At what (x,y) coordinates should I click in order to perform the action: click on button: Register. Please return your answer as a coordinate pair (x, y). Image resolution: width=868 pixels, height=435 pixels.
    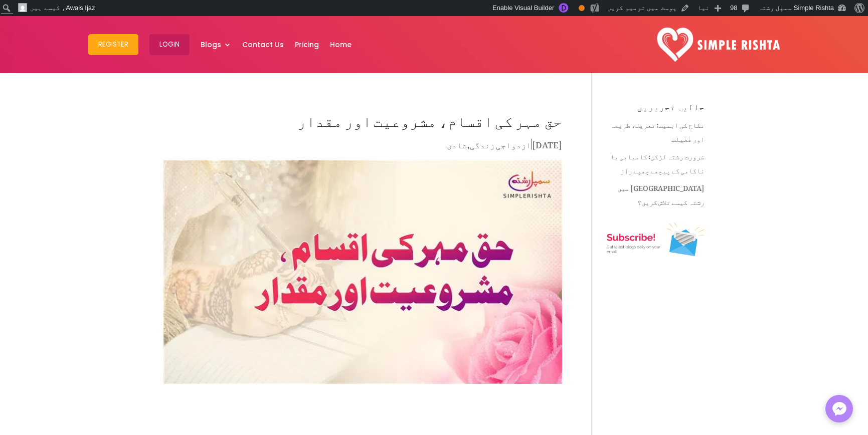
    Looking at the image, I should click on (113, 44).